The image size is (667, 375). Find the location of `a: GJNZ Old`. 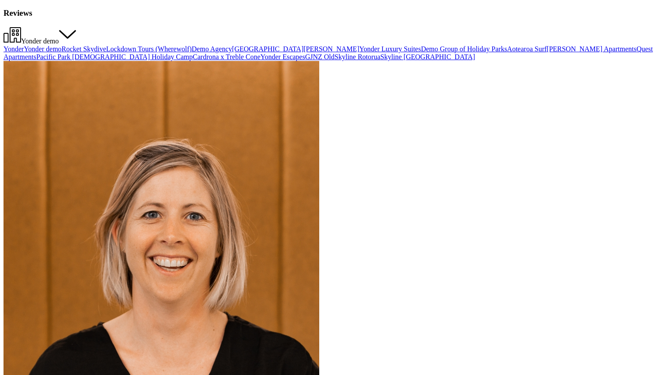

a: GJNZ Old is located at coordinates (320, 57).